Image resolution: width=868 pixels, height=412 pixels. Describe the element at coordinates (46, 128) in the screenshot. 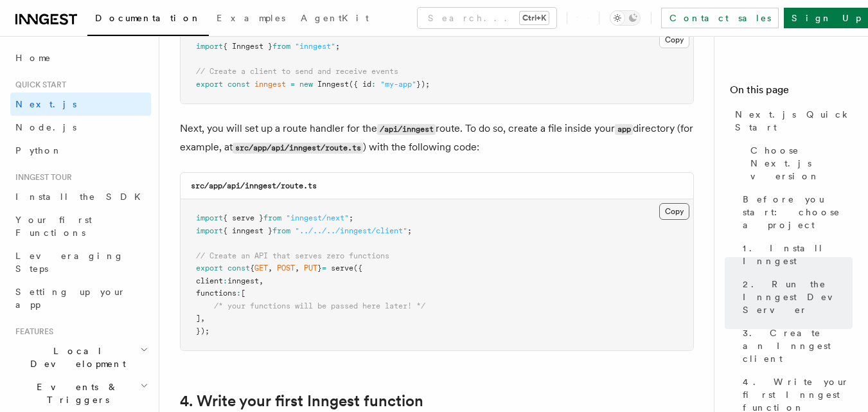

I see `span: Node.js` at that location.